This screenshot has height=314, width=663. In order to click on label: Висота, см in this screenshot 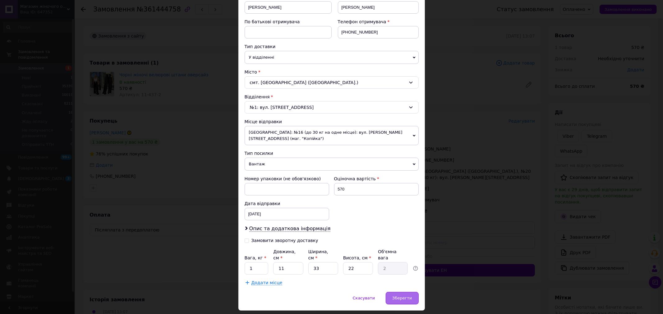, I will do `click(357, 258)`.